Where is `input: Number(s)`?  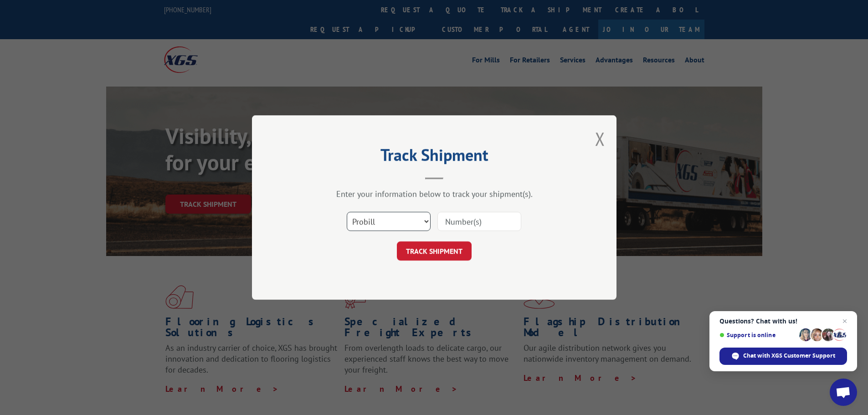 input: Number(s) is located at coordinates (479, 221).